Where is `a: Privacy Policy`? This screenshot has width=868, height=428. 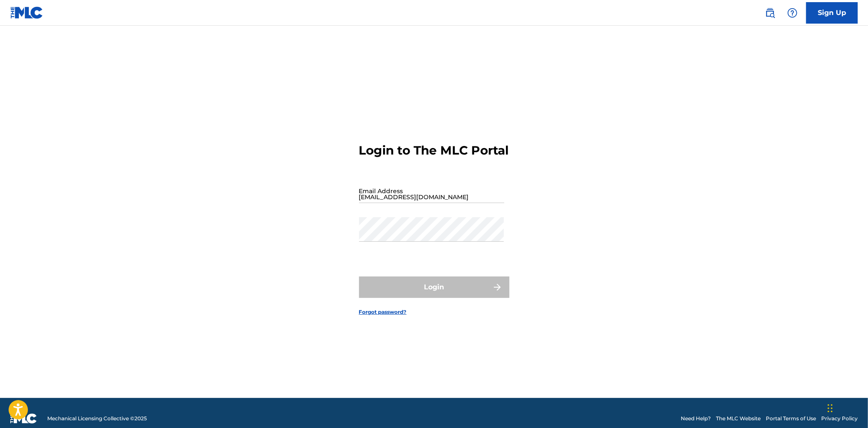 a: Privacy Policy is located at coordinates (839, 419).